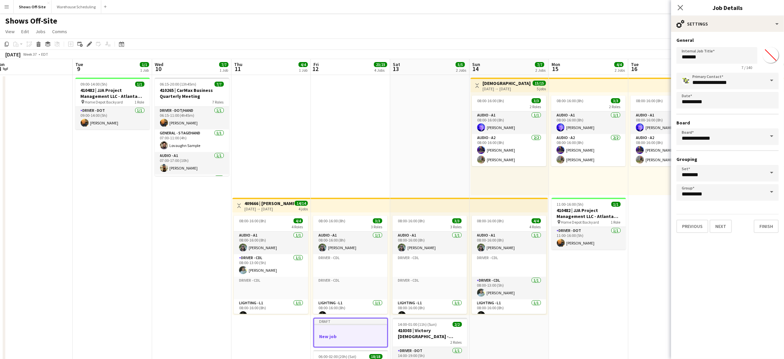  What do you see at coordinates (728, 159) in the screenshot?
I see `h3: Grouping` at bounding box center [728, 159].